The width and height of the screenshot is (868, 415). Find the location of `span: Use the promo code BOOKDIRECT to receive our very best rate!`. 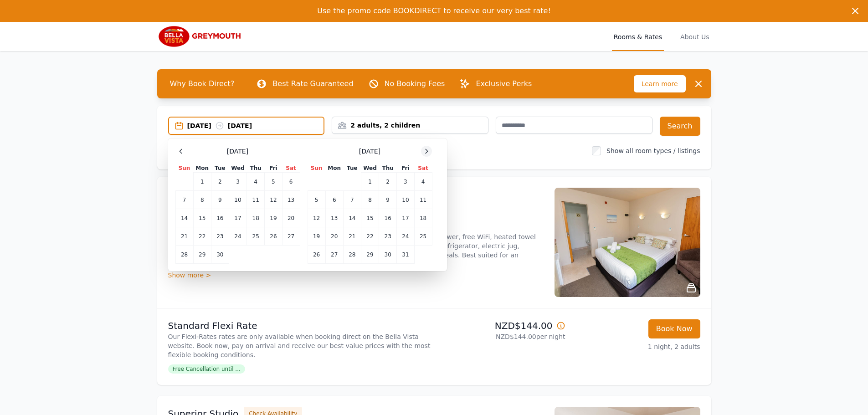

span: Use the promo code BOOKDIRECT to receive our very best rate! is located at coordinates (434, 11).